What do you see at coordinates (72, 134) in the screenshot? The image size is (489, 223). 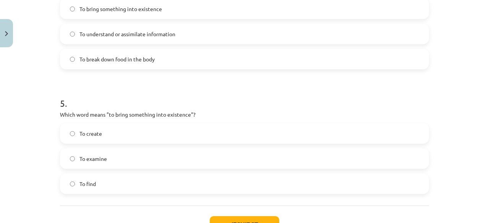 I see `input: To create` at bounding box center [72, 134].